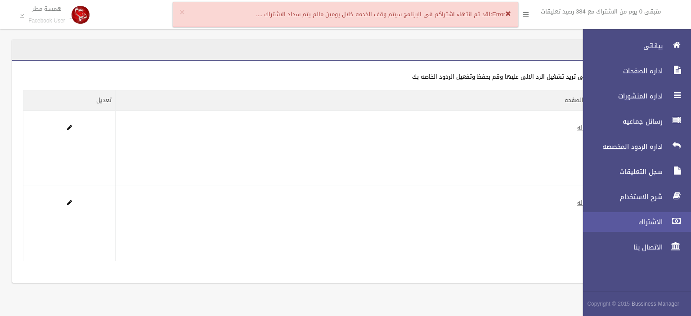 The image size is (691, 316). Describe the element at coordinates (620, 222) in the screenshot. I see `span: الاشتراك` at that location.